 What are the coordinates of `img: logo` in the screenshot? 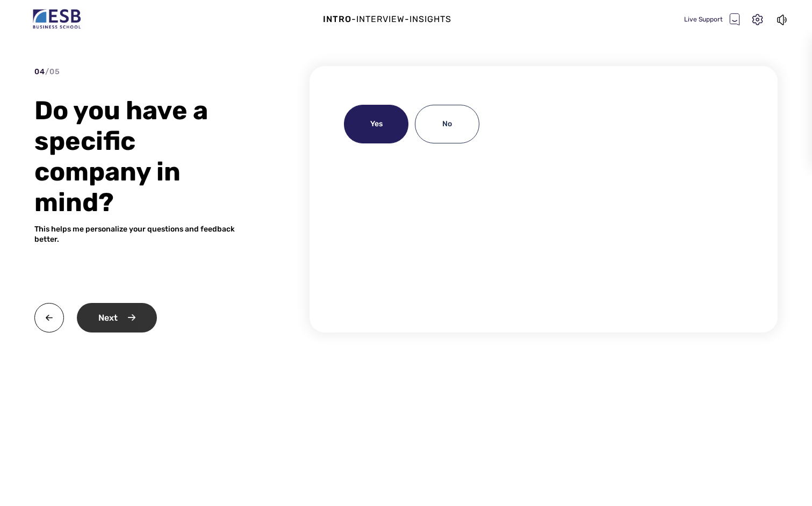 It's located at (58, 19).